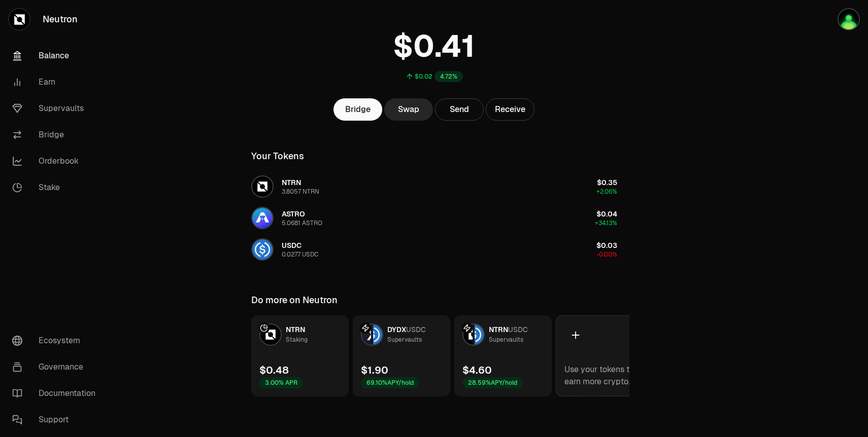 Image resolution: width=868 pixels, height=437 pixels. I want to click on button: Send, so click(460, 110).